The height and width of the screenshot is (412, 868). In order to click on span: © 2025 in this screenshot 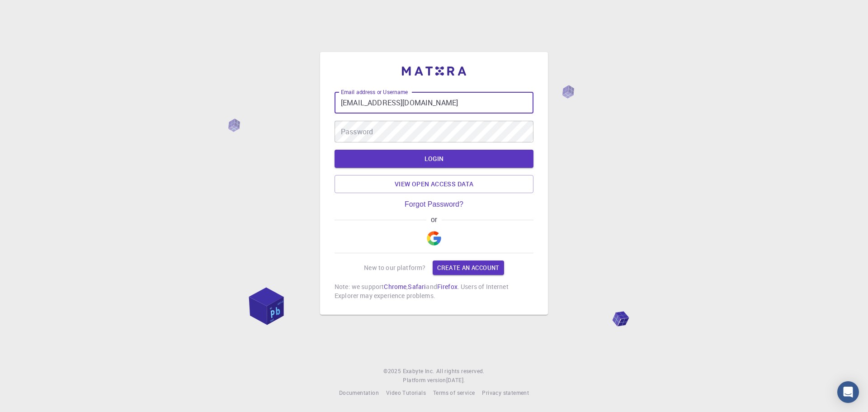, I will do `click(393, 371)`.